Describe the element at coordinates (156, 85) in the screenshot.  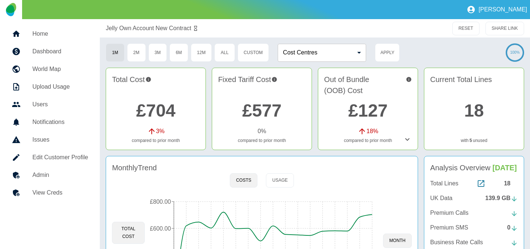
I see `h4: Total Cost` at that location.